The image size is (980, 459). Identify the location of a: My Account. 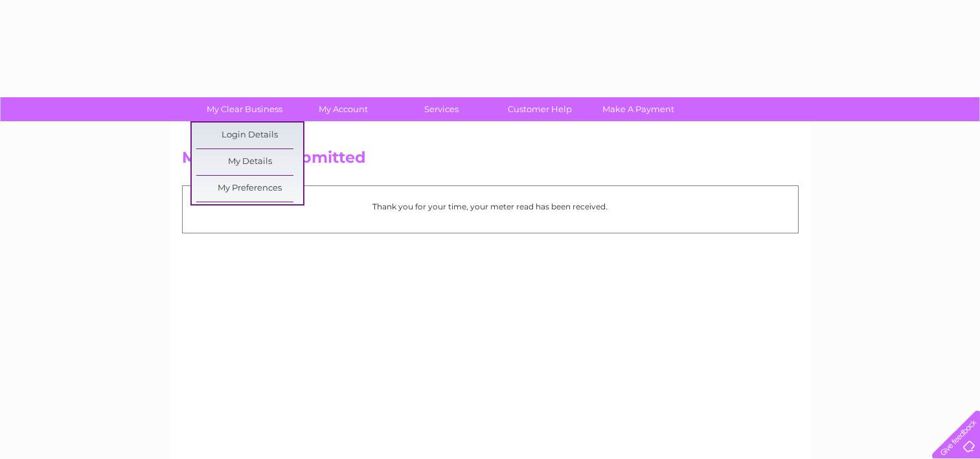
(343, 109).